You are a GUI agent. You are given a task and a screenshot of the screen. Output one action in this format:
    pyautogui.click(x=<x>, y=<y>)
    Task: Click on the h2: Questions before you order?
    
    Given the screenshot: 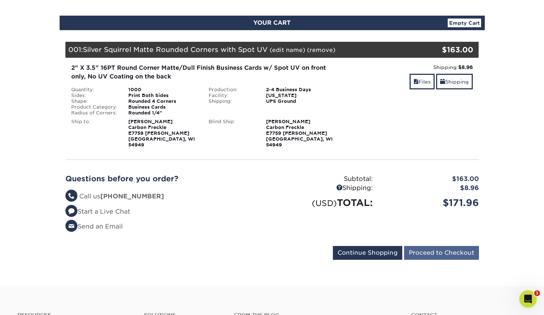 What is the action you would take?
    pyautogui.click(x=166, y=179)
    